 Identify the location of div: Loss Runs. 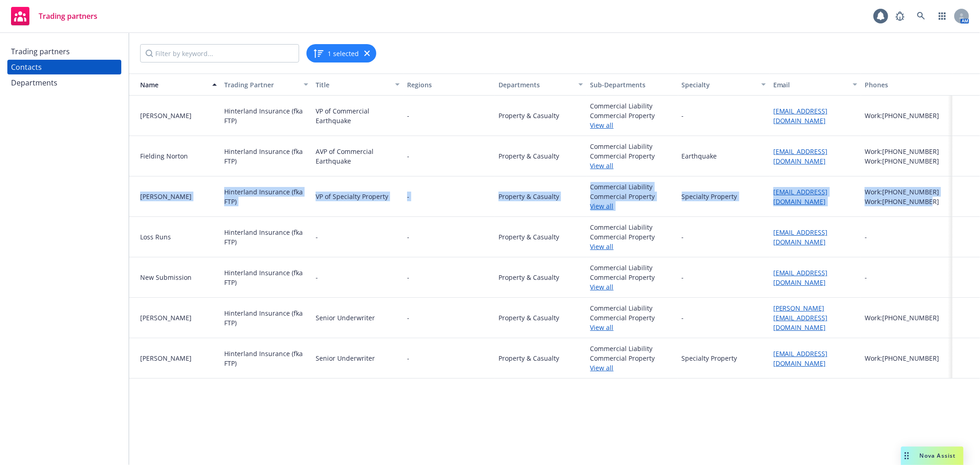
(179, 237).